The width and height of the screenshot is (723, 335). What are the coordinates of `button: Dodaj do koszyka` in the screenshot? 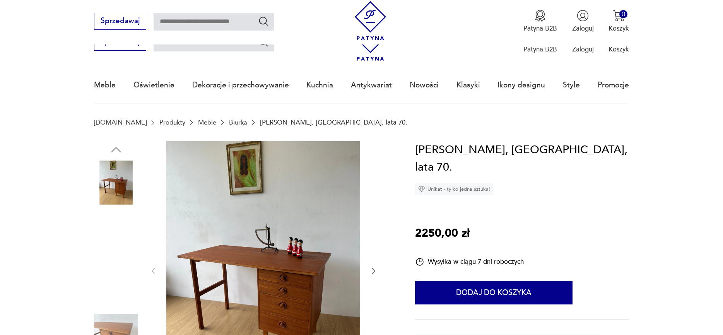 It's located at (493, 293).